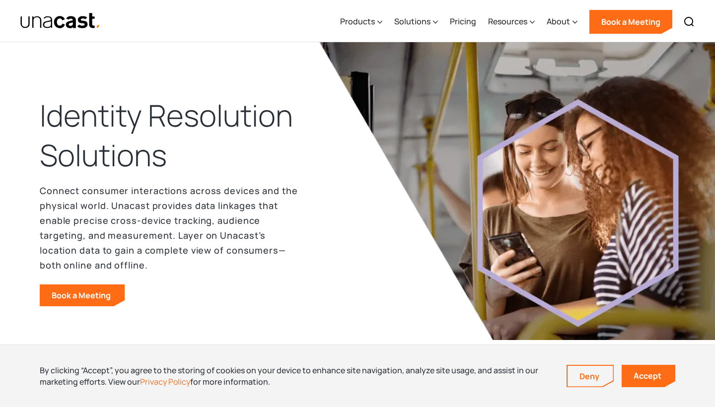 This screenshot has height=407, width=715. I want to click on a: Privacy Policy, so click(165, 382).